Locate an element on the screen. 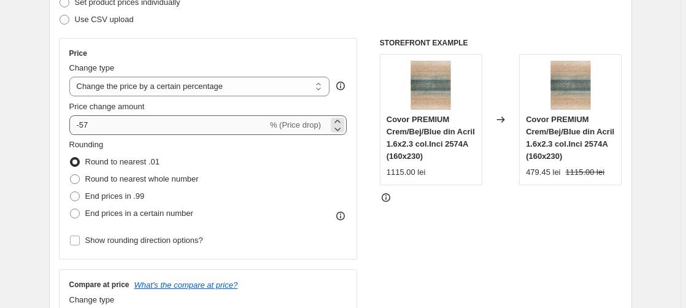  i: What's the compare at price? is located at coordinates (186, 285).